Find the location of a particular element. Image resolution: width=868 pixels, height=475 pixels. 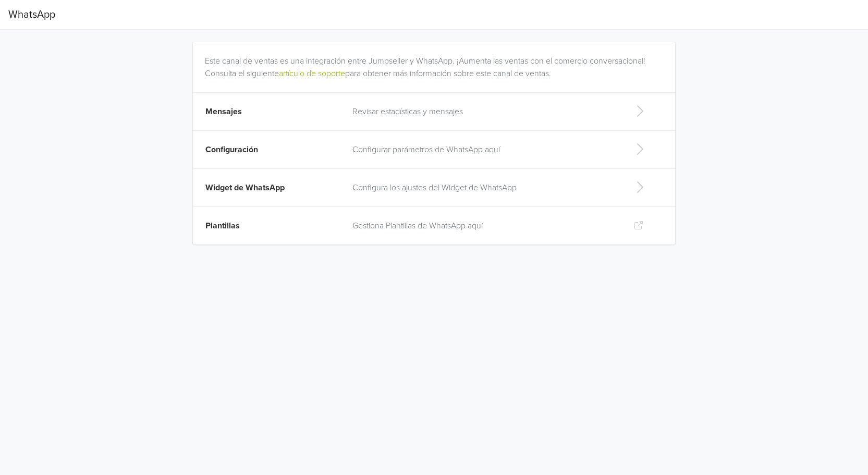

p: Configura los ajustes del Widget de WhatsApp is located at coordinates (484, 187).